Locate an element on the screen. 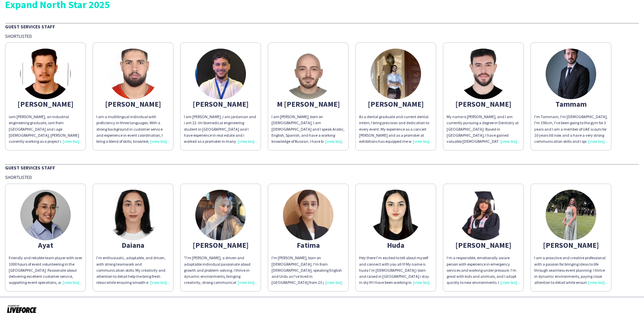 The width and height of the screenshot is (644, 322). img: thumb-679921d20f441.jpg is located at coordinates (483, 215).